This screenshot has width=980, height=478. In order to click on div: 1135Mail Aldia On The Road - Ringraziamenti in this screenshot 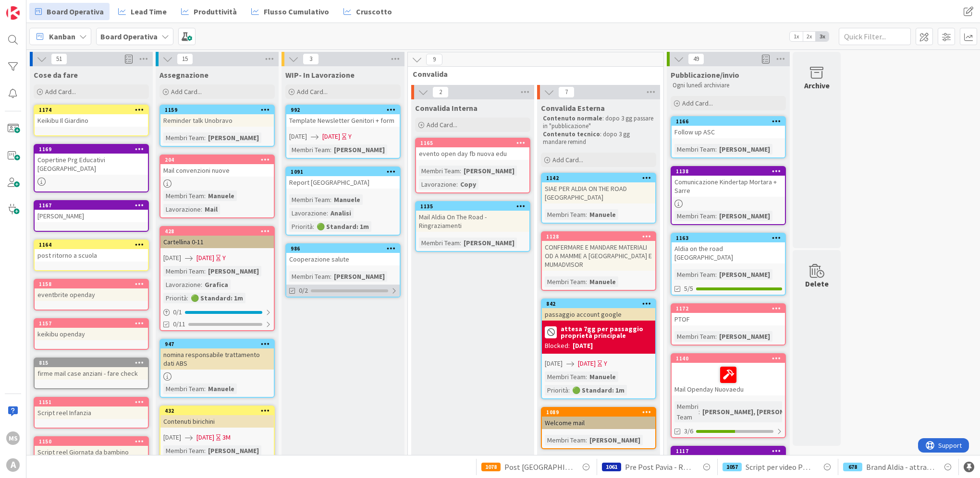, I will do `click(473, 217)`.